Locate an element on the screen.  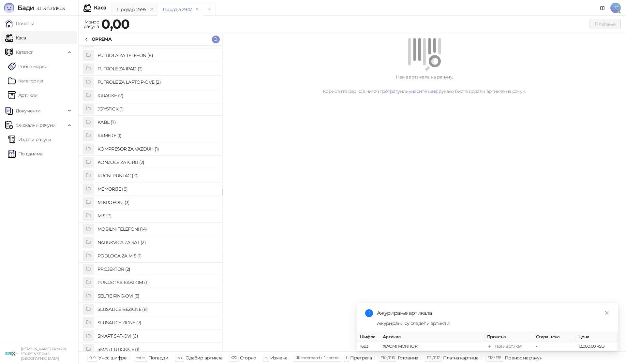
a: Робне марке is located at coordinates (27, 66).